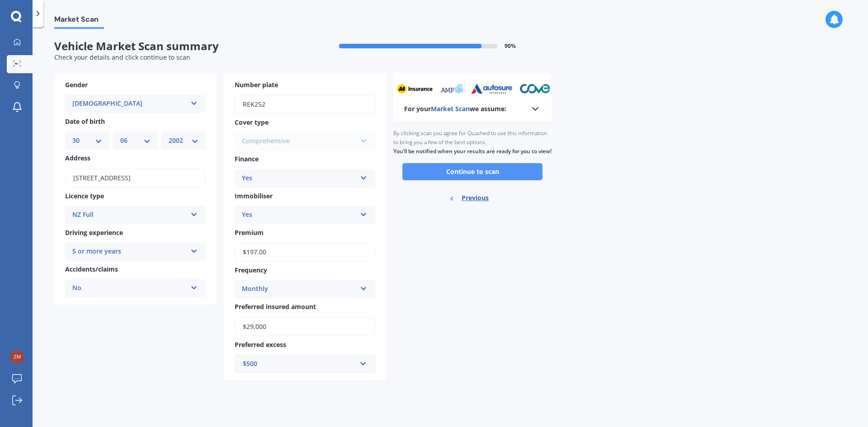  I want to click on span: Address, so click(78, 158).